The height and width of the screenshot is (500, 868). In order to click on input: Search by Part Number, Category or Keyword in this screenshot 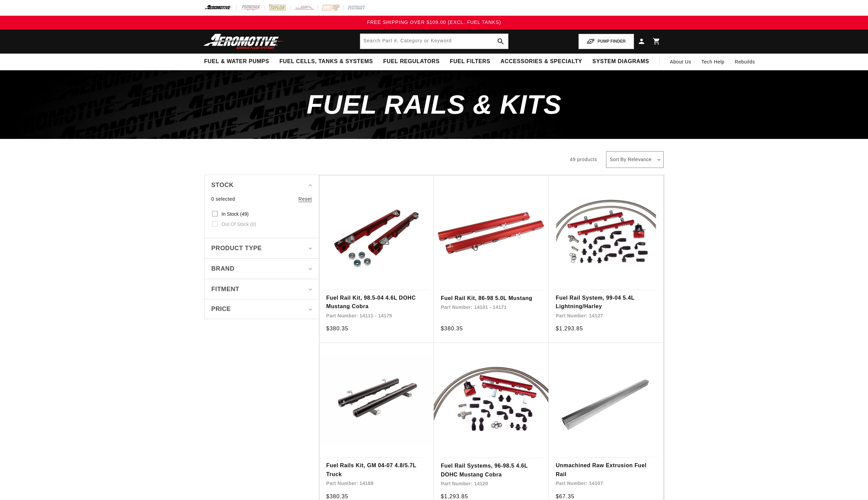, I will do `click(434, 42)`.